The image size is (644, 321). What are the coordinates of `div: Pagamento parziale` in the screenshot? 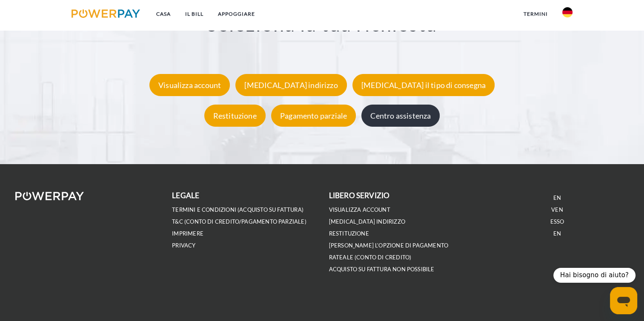 It's located at (313, 116).